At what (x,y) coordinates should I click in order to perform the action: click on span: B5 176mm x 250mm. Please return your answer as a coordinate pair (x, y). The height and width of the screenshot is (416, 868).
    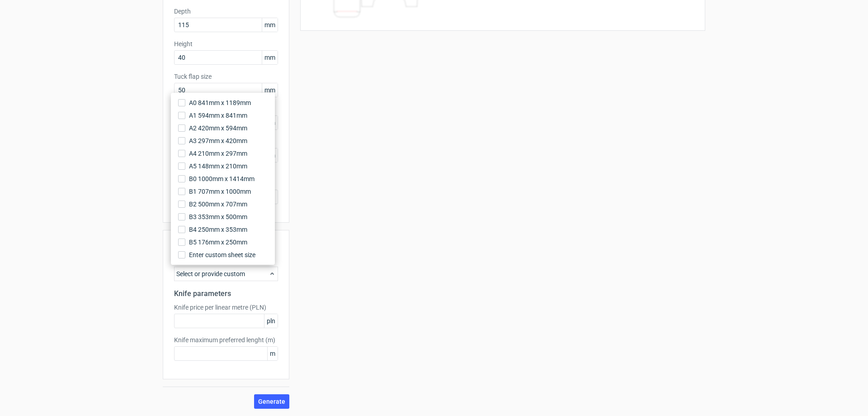
    Looking at the image, I should click on (218, 242).